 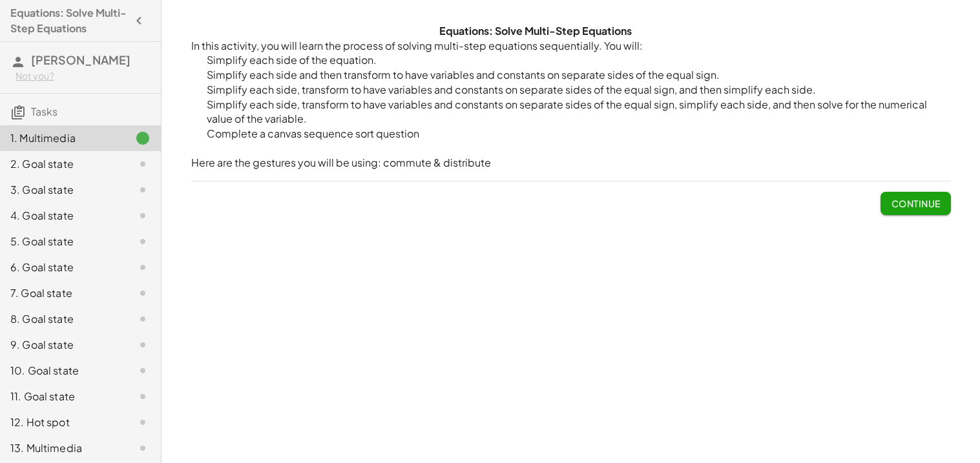 What do you see at coordinates (69, 21) in the screenshot?
I see `h4: Equations: Solve Multi-Step Equations` at bounding box center [69, 21].